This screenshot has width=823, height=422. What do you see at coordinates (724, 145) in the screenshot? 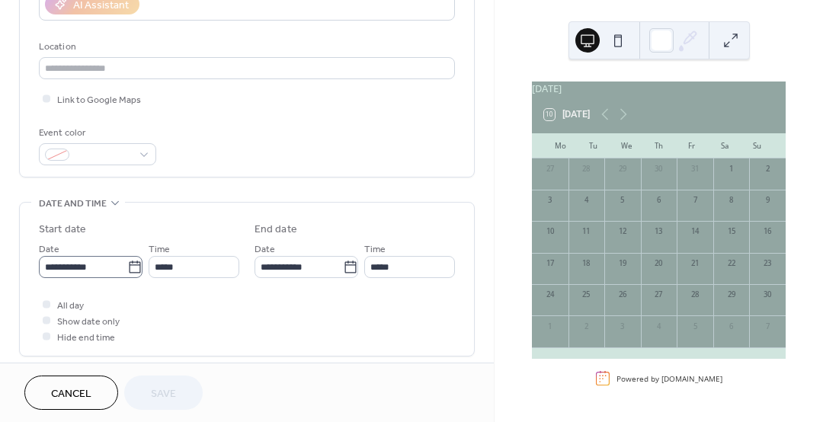
I see `div: Sa` at bounding box center [724, 145].